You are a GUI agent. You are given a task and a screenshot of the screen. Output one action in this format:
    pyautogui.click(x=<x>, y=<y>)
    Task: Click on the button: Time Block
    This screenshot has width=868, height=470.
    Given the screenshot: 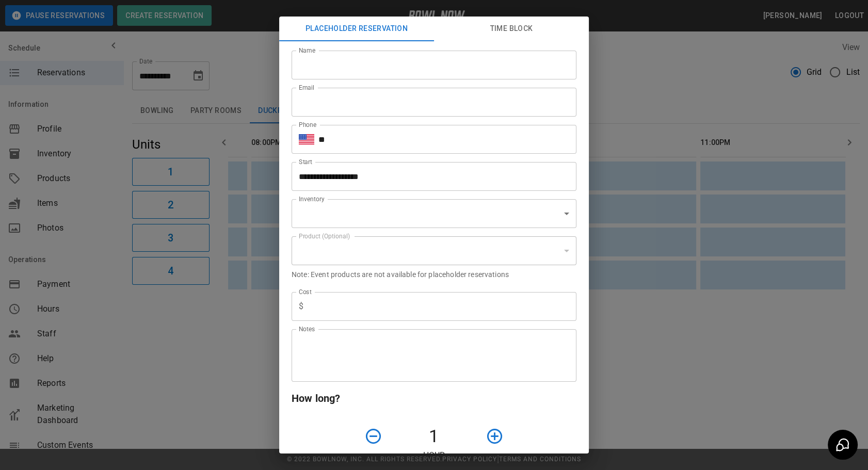 What is the action you would take?
    pyautogui.click(x=511, y=29)
    